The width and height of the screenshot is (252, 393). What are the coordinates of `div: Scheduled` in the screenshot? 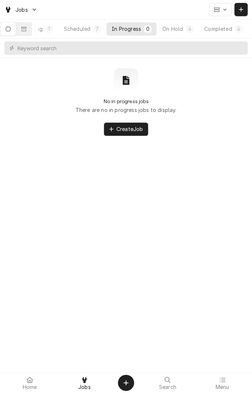 It's located at (77, 29).